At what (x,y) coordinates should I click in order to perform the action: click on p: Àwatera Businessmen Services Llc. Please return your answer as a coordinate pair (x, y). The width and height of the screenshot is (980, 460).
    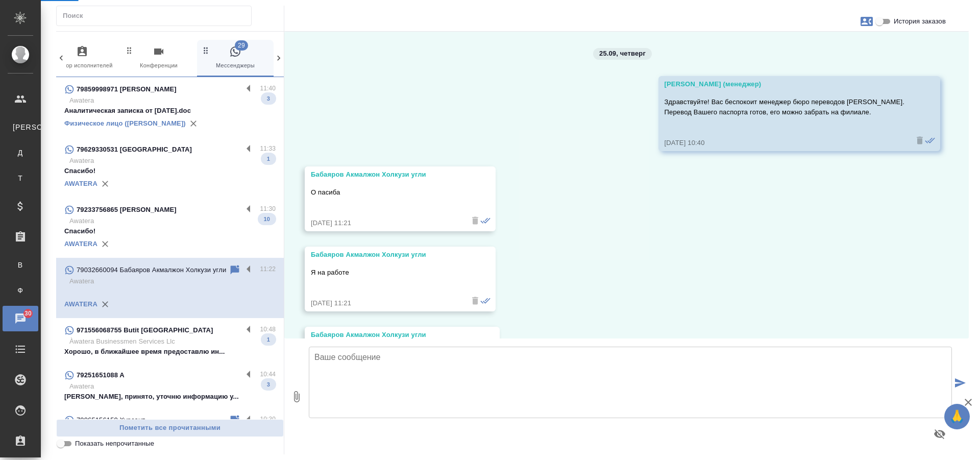
    Looking at the image, I should click on (173, 342).